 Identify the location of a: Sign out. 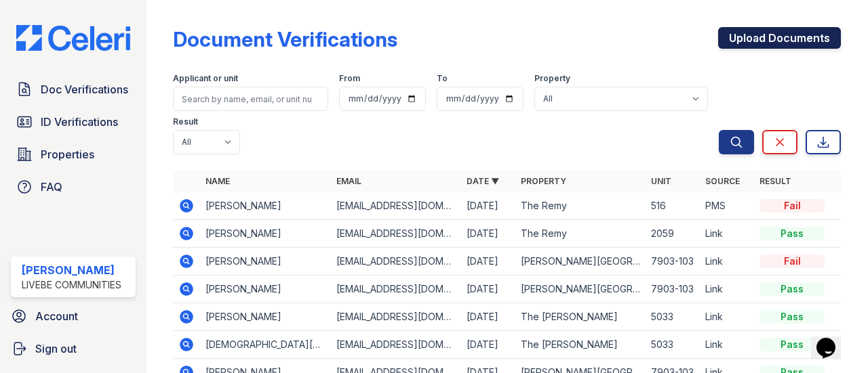
(73, 349).